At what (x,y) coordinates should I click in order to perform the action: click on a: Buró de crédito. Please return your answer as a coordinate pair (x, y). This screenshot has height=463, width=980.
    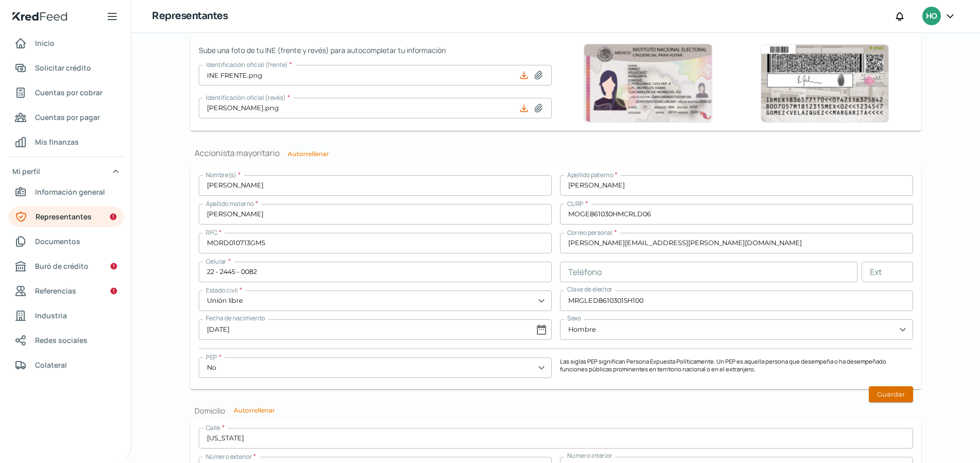
    Looking at the image, I should click on (66, 266).